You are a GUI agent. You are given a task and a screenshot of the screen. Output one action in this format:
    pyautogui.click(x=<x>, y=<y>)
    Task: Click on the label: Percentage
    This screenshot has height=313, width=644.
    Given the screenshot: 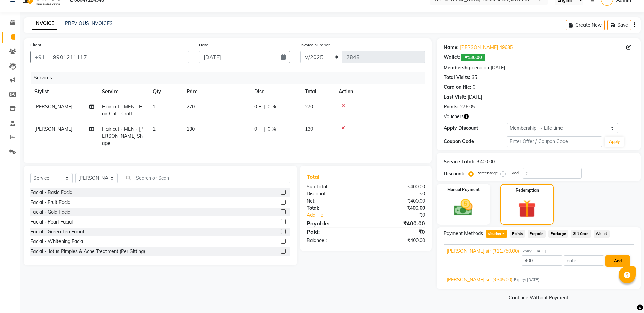 What is the action you would take?
    pyautogui.click(x=487, y=173)
    